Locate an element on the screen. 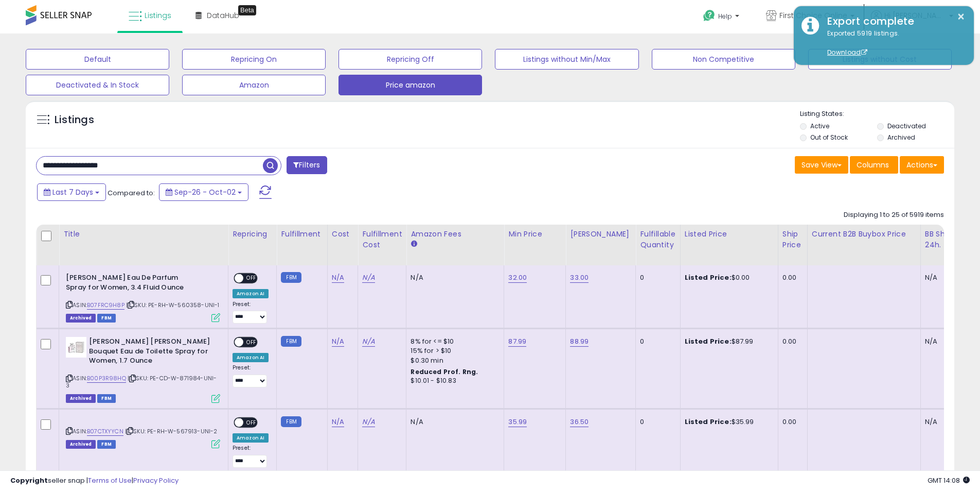 The width and height of the screenshot is (980, 491). span: Columns is located at coordinates (873, 165).